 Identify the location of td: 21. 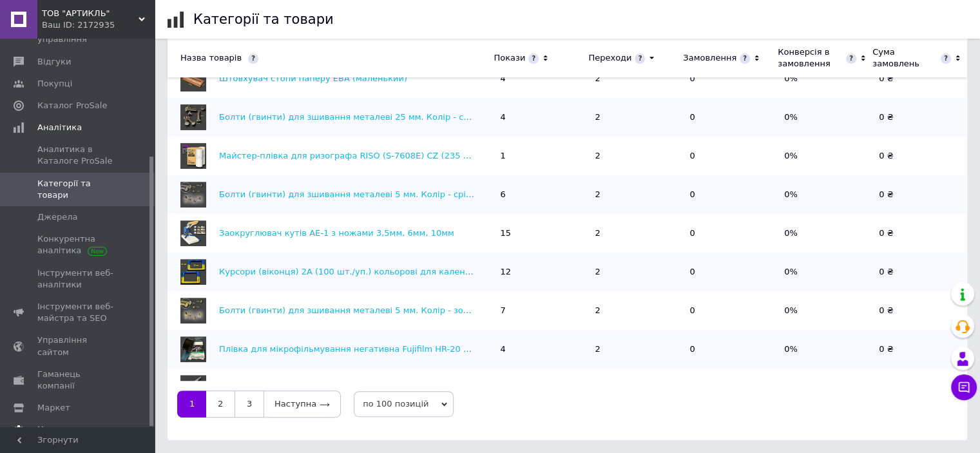
(541, 388).